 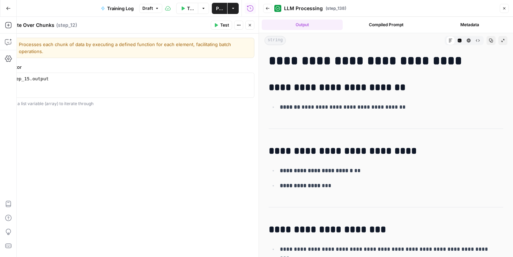 What do you see at coordinates (67, 25) in the screenshot?
I see `span: ( step_12 )` at bounding box center [67, 25].